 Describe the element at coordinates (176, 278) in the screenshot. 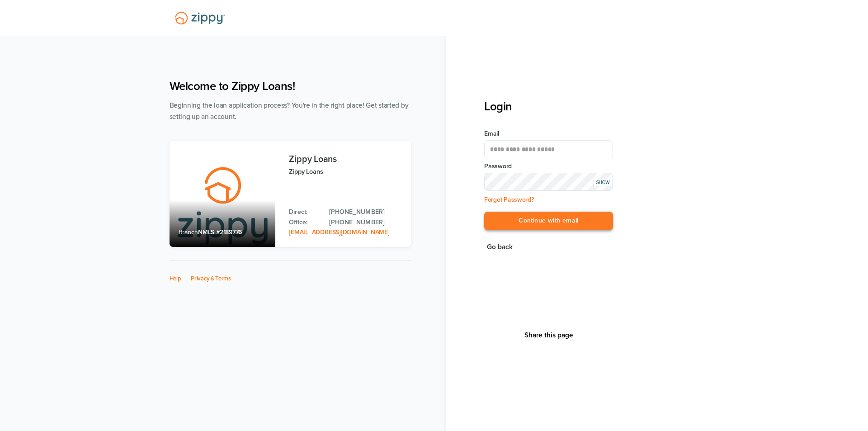

I see `a: Help` at that location.